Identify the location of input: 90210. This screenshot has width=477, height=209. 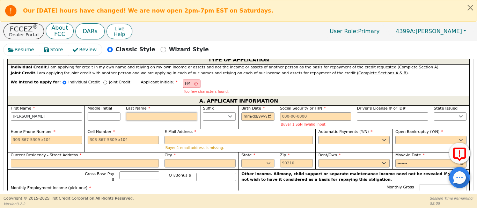
(296, 163).